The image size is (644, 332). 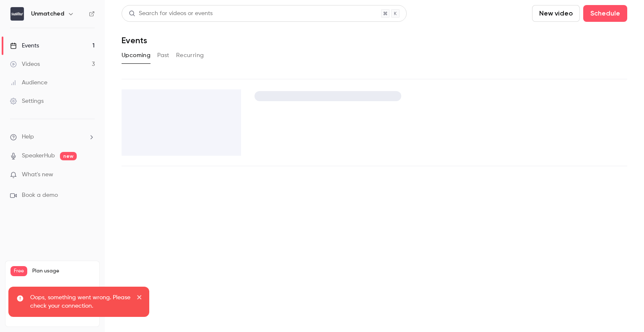 What do you see at coordinates (556, 13) in the screenshot?
I see `button: New video` at bounding box center [556, 13].